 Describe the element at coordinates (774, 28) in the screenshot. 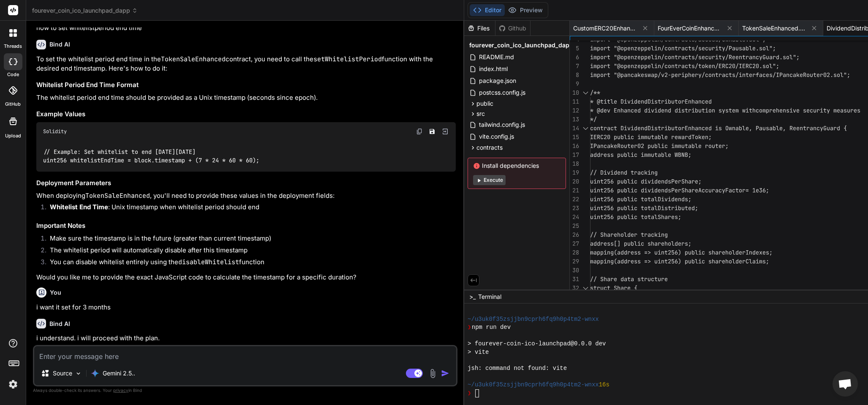

I see `span: TokenSaleEnhanced.sol` at that location.